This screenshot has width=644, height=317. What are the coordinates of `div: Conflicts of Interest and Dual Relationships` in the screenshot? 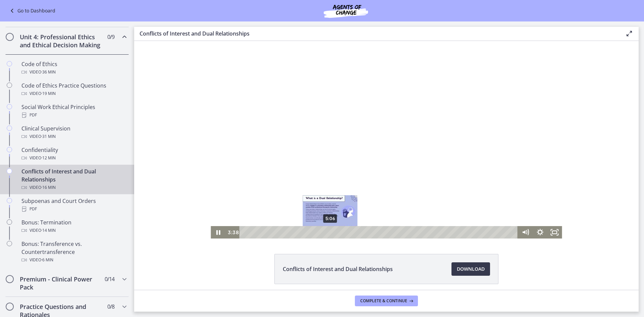 It's located at (74, 179).